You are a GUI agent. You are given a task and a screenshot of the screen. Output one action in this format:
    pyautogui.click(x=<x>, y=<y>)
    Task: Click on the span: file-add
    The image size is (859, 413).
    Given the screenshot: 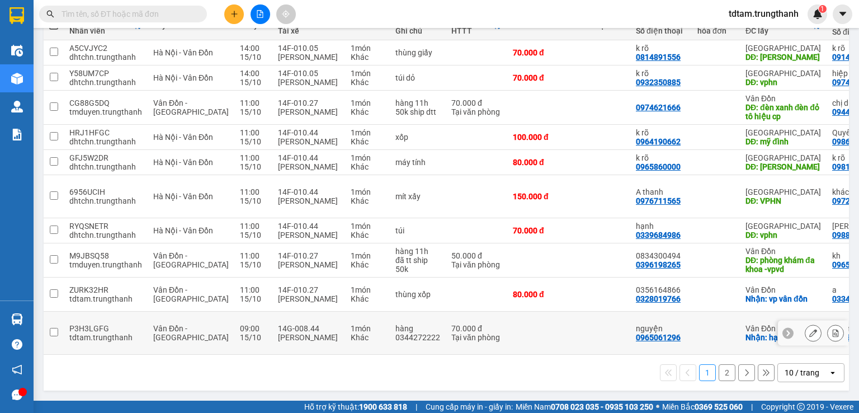 What is the action you would take?
    pyautogui.click(x=260, y=14)
    